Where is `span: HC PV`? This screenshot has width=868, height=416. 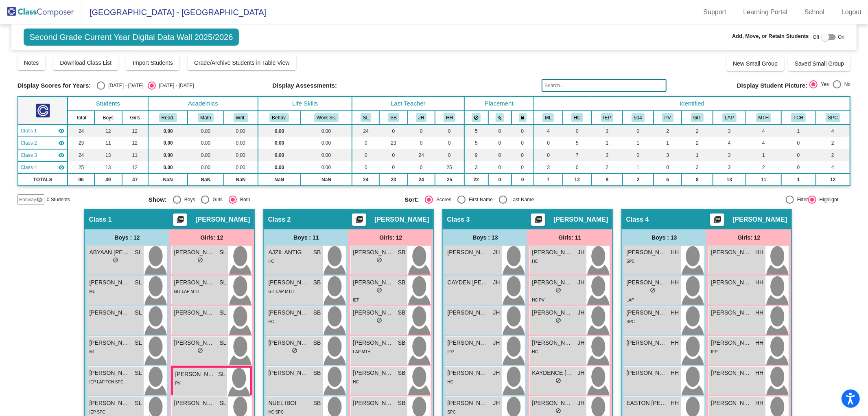
span: HC PV is located at coordinates (538, 299).